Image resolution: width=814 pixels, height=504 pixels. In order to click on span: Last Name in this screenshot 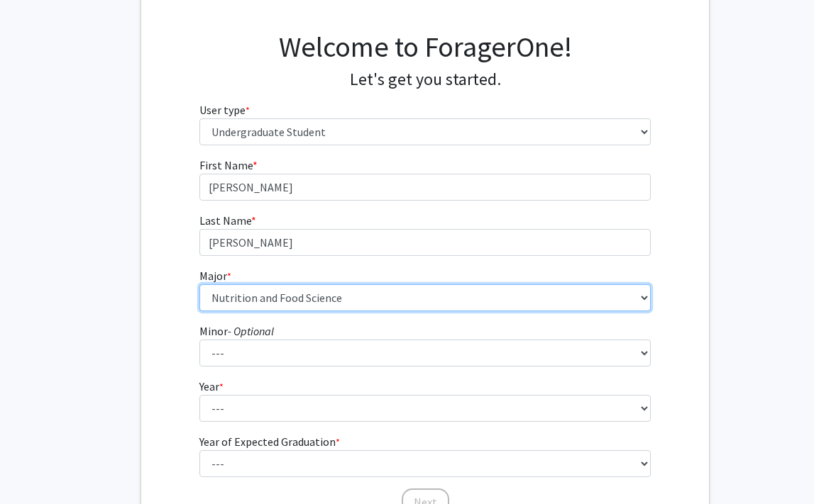, I will do `click(225, 220)`.